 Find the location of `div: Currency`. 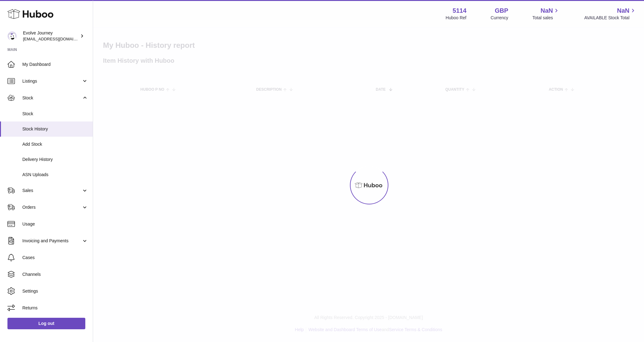

div: Currency is located at coordinates (499, 18).